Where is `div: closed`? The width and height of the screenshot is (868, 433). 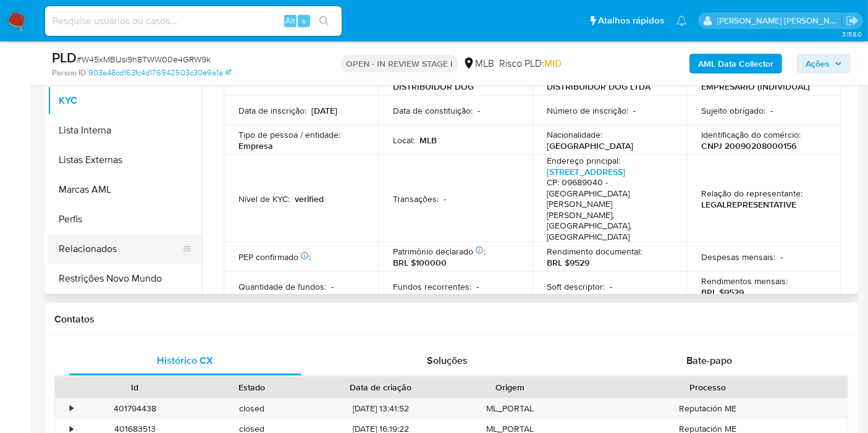 div: closed is located at coordinates (252, 409).